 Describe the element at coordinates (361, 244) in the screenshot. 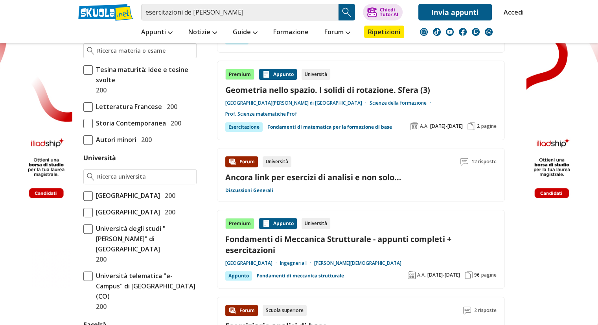

I see `a: Fondamenti di Meccanica Strutturale - appunti completi + esercitazioni` at that location.